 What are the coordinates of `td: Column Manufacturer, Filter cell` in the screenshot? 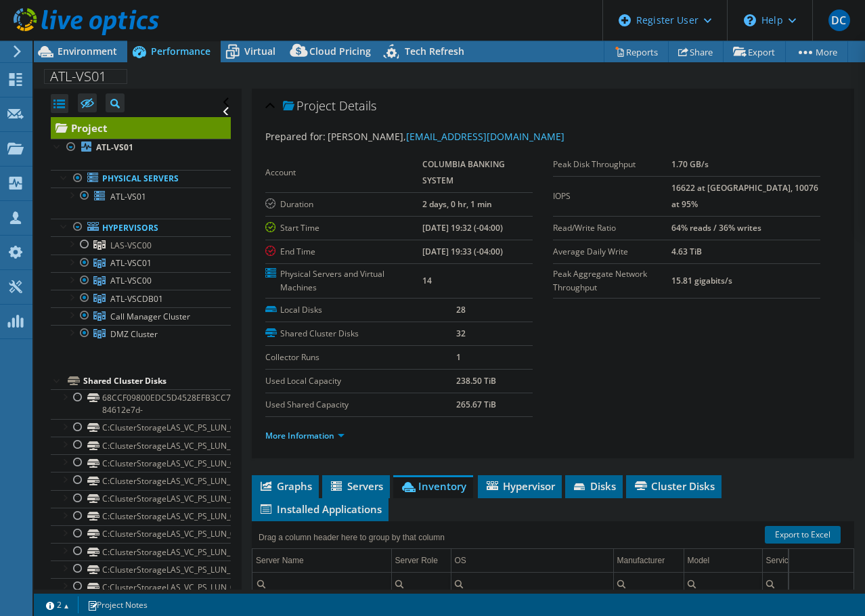 It's located at (648, 583).